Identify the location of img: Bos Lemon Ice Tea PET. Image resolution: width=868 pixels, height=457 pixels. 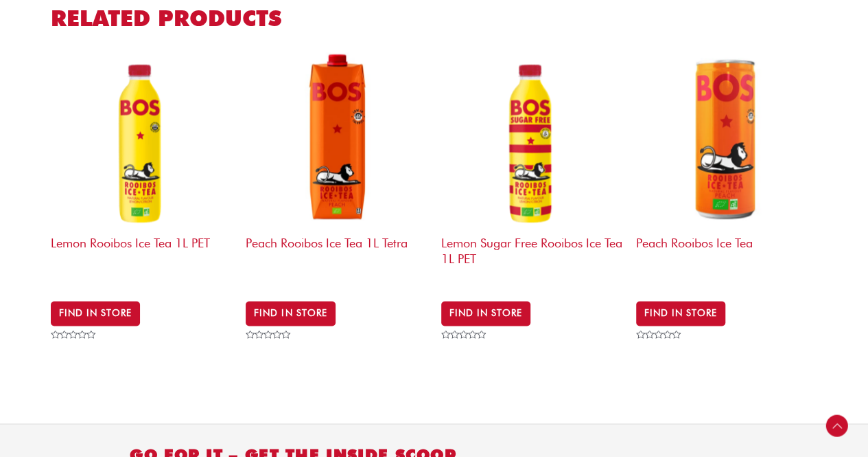
(532, 138).